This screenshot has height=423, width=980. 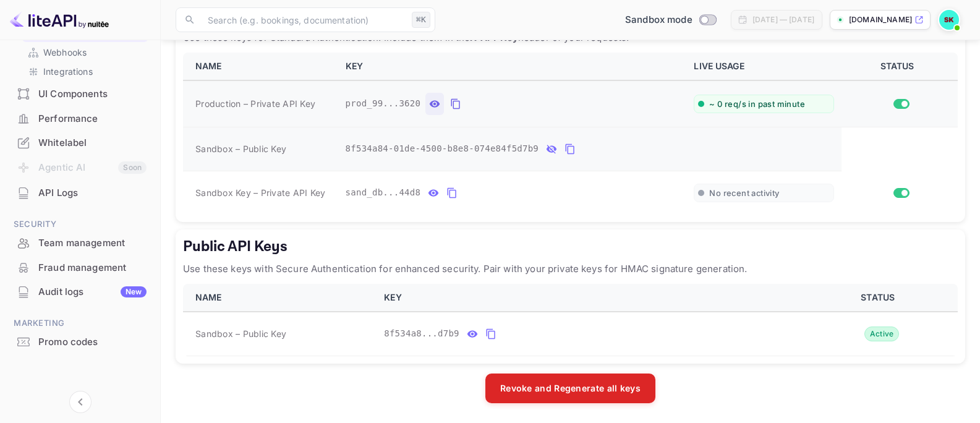 What do you see at coordinates (80, 324) in the screenshot?
I see `span: Marketing` at bounding box center [80, 324].